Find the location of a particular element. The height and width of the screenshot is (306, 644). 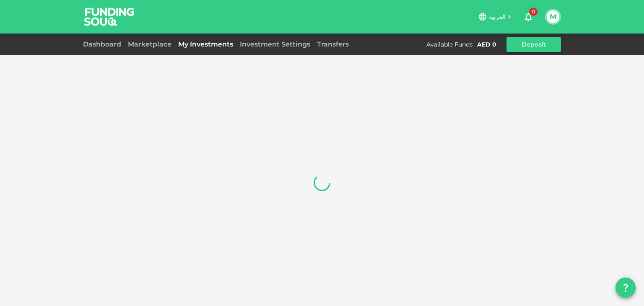

button: M is located at coordinates (553, 17).